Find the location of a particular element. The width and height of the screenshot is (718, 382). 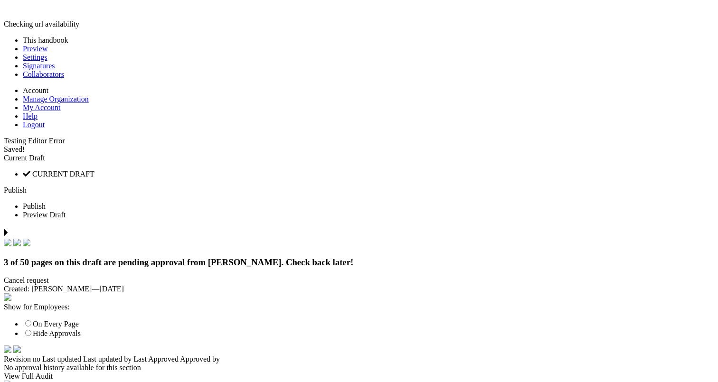

a: Help is located at coordinates (30, 116).